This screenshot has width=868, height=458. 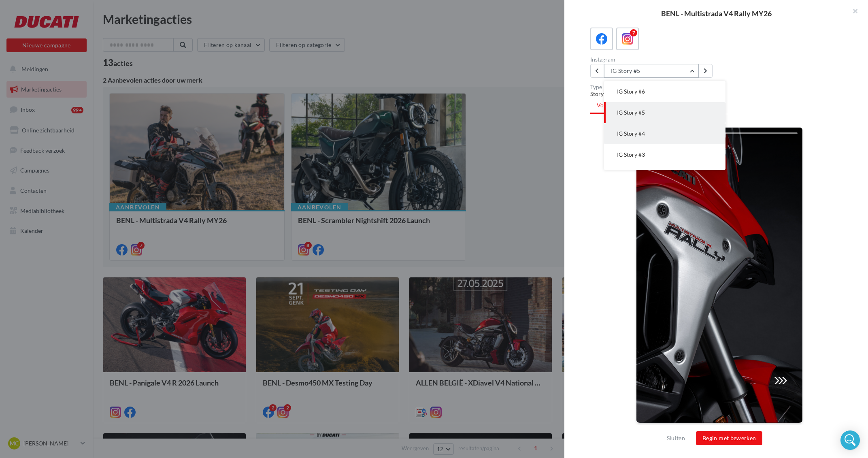 I want to click on div: De voorvertoning is niet bindend, so click(x=719, y=429).